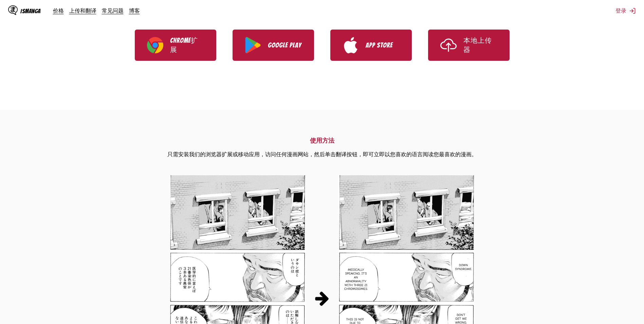  Describe the element at coordinates (285, 45) in the screenshot. I see `p: Google Play` at that location.